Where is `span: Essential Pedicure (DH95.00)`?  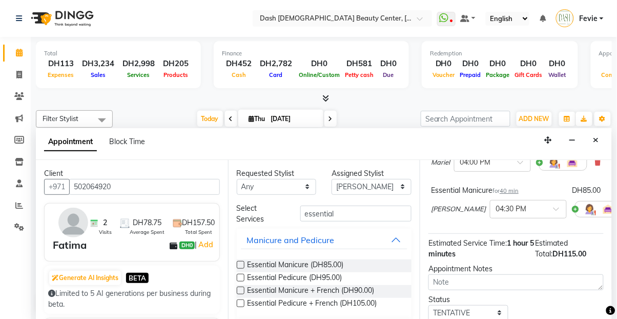 span: Essential Pedicure (DH95.00) is located at coordinates (295, 278).